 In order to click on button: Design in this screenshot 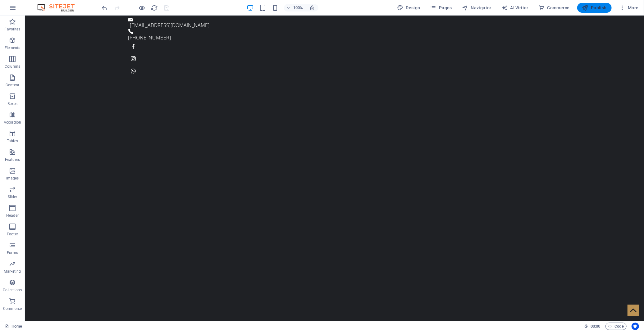, I will do `click(408, 8)`.